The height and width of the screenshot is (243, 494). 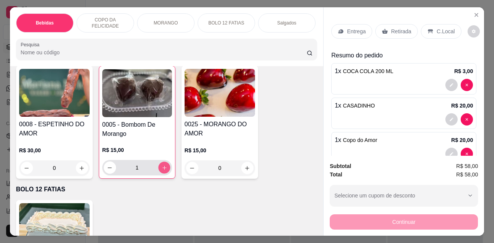 What do you see at coordinates (341, 166) in the screenshot?
I see `strong: Subtotal` at bounding box center [341, 166].